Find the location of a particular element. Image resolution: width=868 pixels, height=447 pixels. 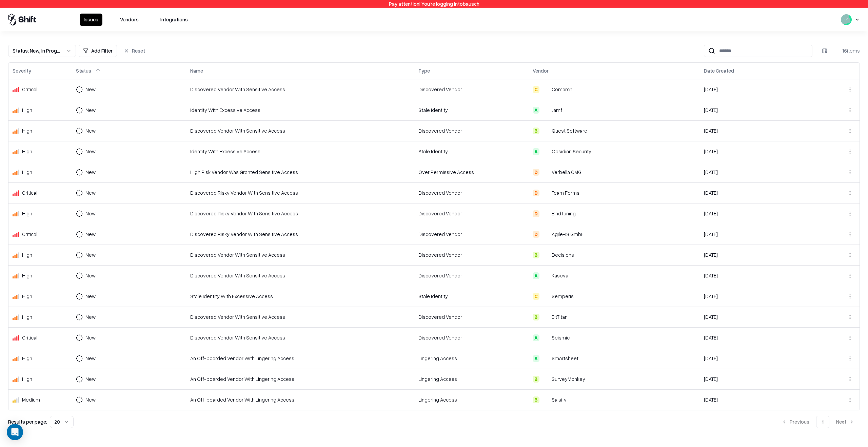

img: Kaseya is located at coordinates (546, 276).